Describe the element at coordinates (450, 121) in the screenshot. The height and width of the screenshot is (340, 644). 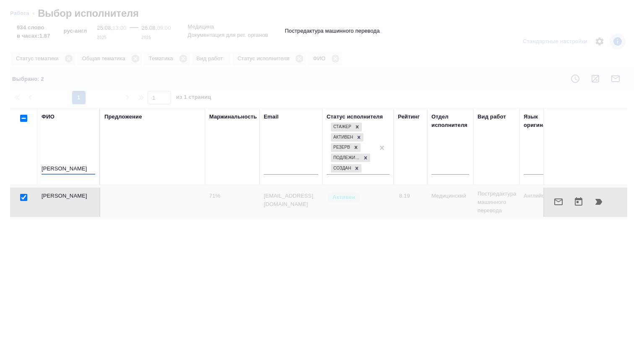
I see `div: Отдел исполнителя` at that location.